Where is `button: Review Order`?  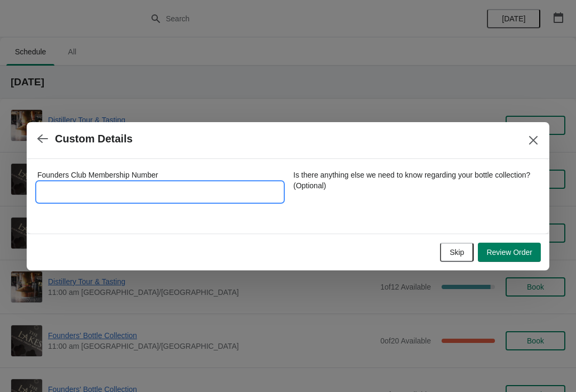
button: Review Order is located at coordinates (509, 252).